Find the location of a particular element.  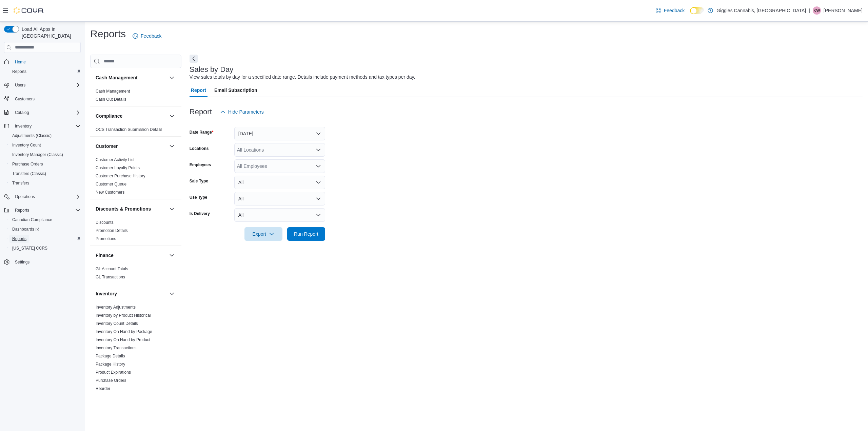

button: Home is located at coordinates (43, 61).